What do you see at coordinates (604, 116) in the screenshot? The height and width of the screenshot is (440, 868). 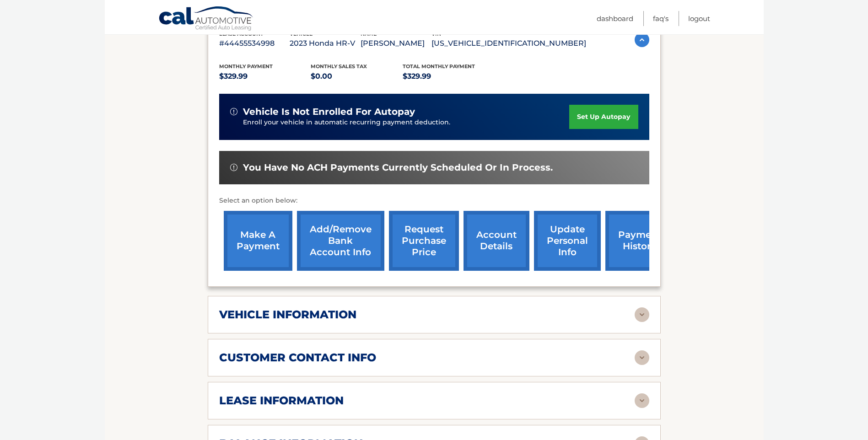 I see `a: set up autopay` at bounding box center [604, 116].